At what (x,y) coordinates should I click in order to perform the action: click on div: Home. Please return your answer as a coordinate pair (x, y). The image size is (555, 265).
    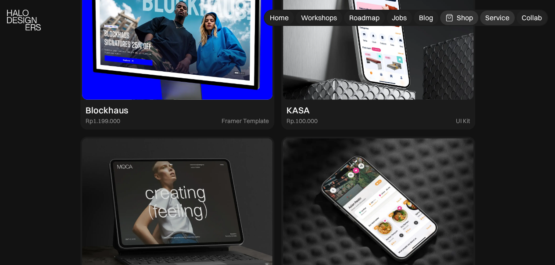
    Looking at the image, I should click on (279, 18).